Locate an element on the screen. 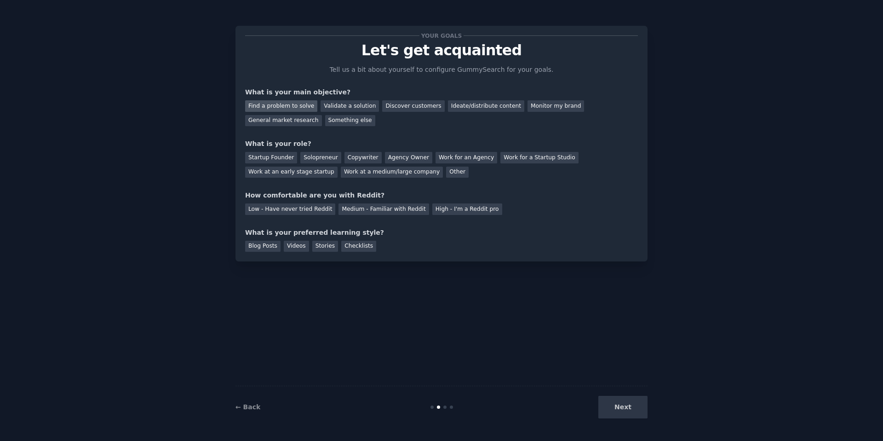  div: Discover customers is located at coordinates (413, 106).